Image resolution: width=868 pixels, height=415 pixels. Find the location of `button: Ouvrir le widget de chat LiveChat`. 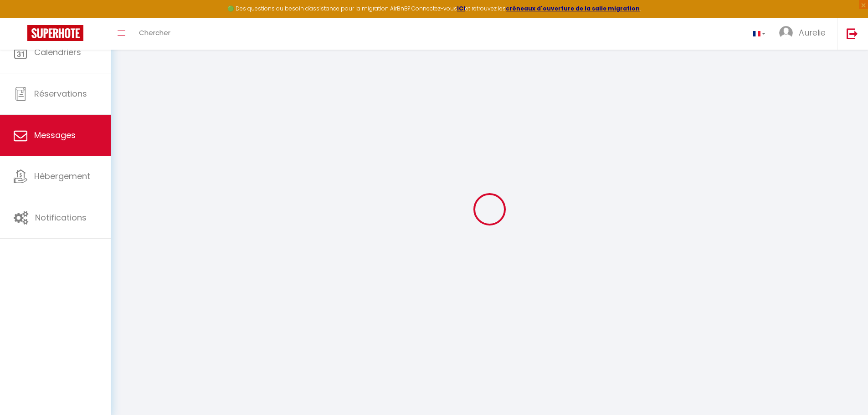

button: Ouvrir le widget de chat LiveChat is located at coordinates (21, 17).